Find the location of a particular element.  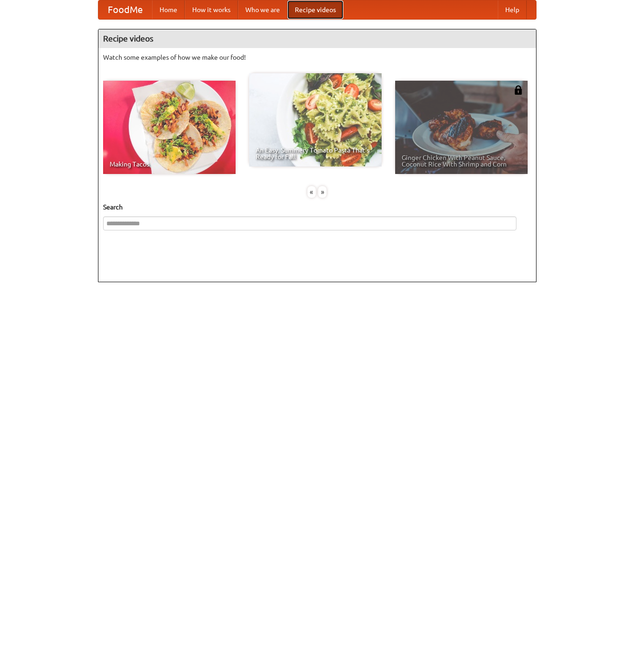

p: Watch some examples of how we make our food! is located at coordinates (317, 57).